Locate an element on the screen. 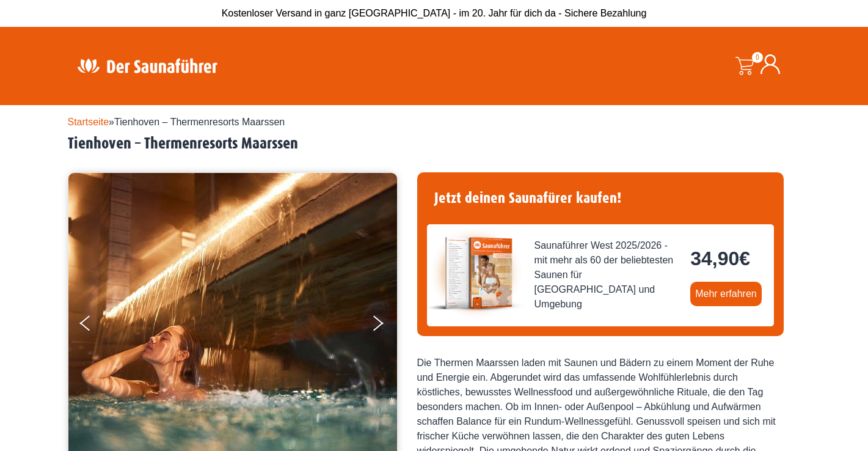 The height and width of the screenshot is (451, 868). bdi: 34,90 is located at coordinates (720, 259).